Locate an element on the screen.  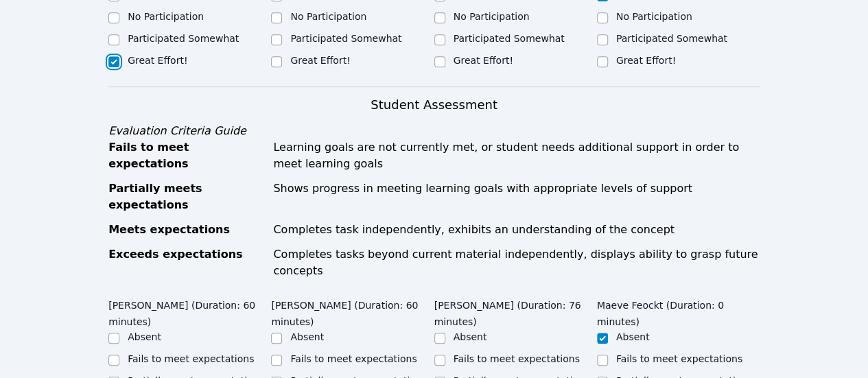
div: Exceeds expectations is located at coordinates (187, 263).